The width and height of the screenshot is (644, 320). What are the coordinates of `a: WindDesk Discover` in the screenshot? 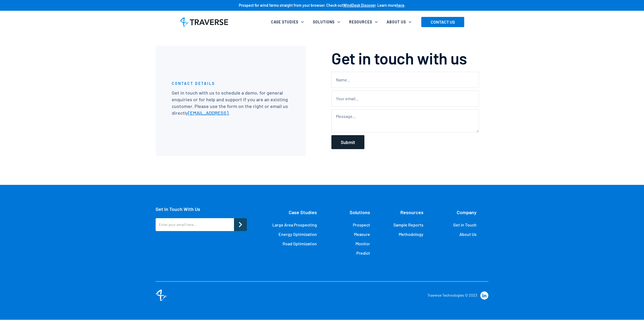 It's located at (359, 5).